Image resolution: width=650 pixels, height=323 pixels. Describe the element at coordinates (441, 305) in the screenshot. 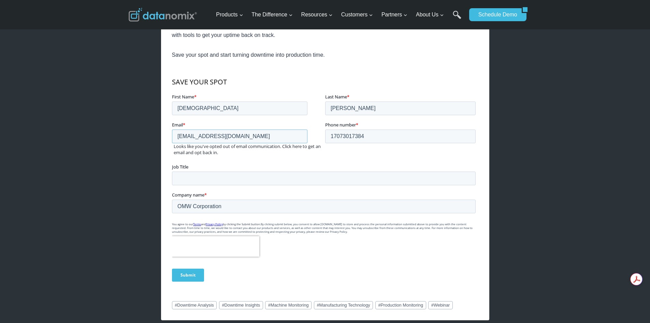

I see `a: #Webinar` at that location.